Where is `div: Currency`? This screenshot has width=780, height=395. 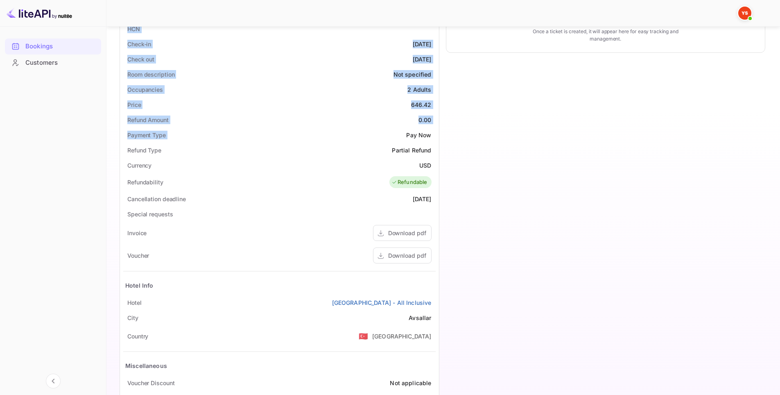
div: Currency is located at coordinates (139, 165).